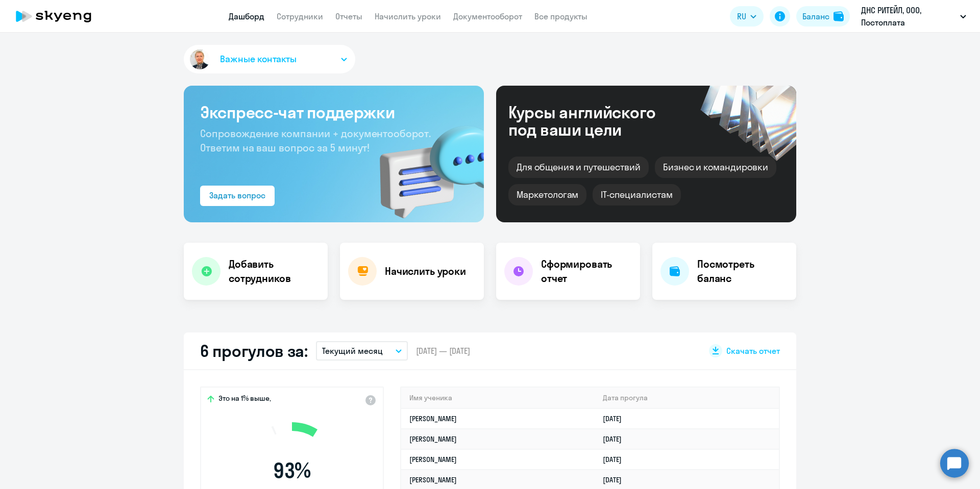 The image size is (980, 489). What do you see at coordinates (300, 16) in the screenshot?
I see `a: Сотрудники` at bounding box center [300, 16].